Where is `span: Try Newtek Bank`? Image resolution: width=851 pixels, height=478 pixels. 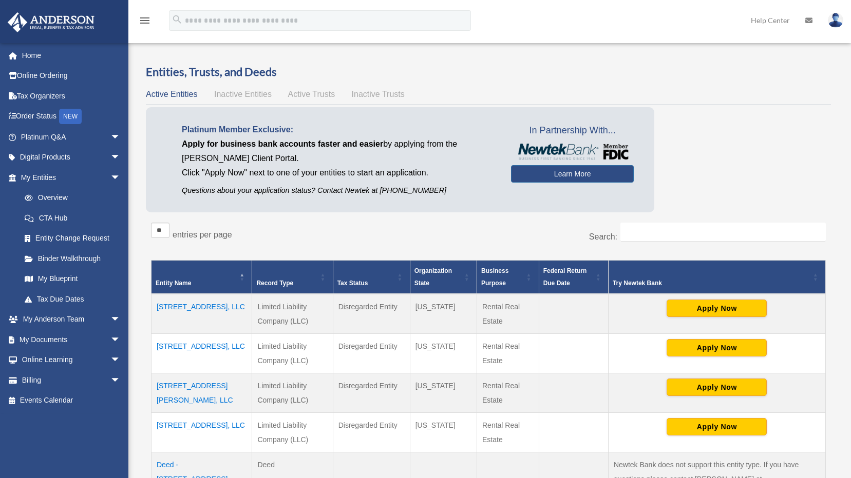
span: Try Newtek Bank is located at coordinates (711, 283).